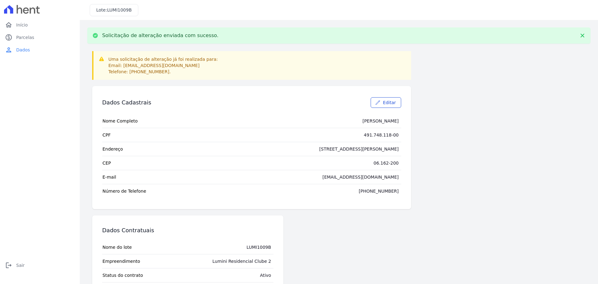 The width and height of the screenshot is (598, 284). Describe the element at coordinates (117, 247) in the screenshot. I see `span: Nome do lote` at that location.